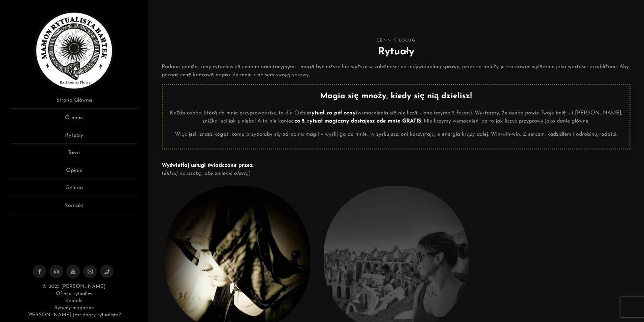  I want to click on strong: Wyświetlaj usługi świadczone przez:, so click(207, 165).